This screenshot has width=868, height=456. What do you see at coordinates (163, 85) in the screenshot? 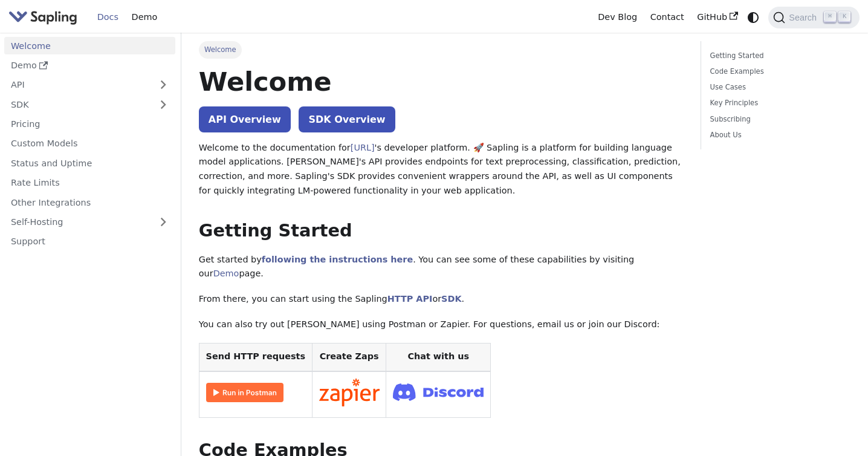
I see `button: Expand sidebar category 'API'` at bounding box center [163, 85].